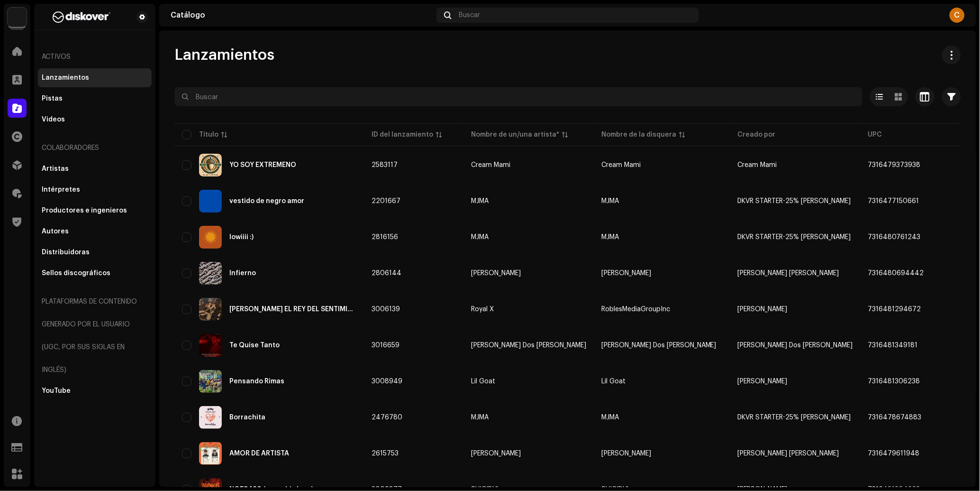 Image resolution: width=980 pixels, height=491 pixels. I want to click on div: C, so click(957, 15).